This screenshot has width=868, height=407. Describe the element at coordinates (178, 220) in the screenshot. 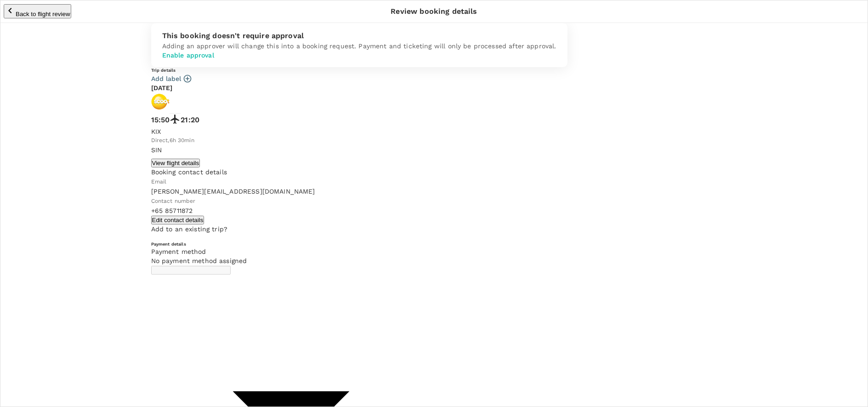

I see `button: Edit contact details` at that location.